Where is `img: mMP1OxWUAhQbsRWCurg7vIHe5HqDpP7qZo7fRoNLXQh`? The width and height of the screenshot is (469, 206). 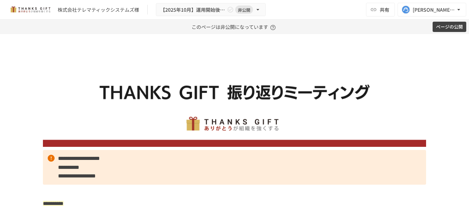 img: mMP1OxWUAhQbsRWCurg7vIHe5HqDpP7qZo7fRoNLXQh is located at coordinates (30, 10).